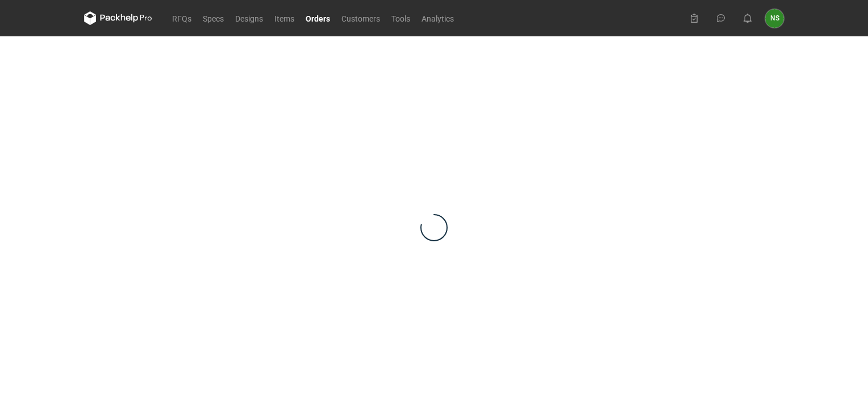 The width and height of the screenshot is (868, 419). Describe the element at coordinates (400, 18) in the screenshot. I see `a: Tools` at that location.